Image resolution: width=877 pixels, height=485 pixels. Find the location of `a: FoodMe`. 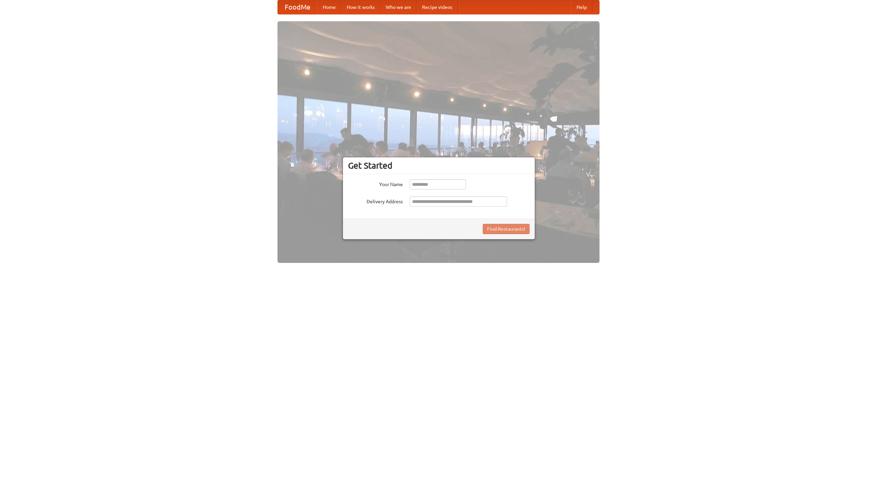

a: FoodMe is located at coordinates (297, 7).